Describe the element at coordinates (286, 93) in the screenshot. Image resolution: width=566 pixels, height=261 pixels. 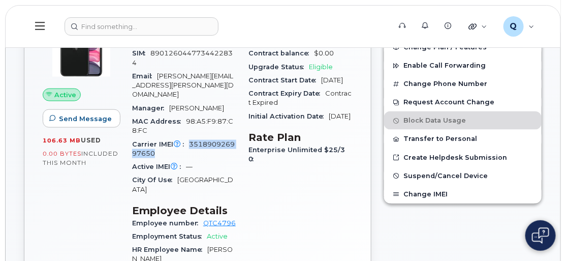
I see `span: Contract Expiry Date` at that location.